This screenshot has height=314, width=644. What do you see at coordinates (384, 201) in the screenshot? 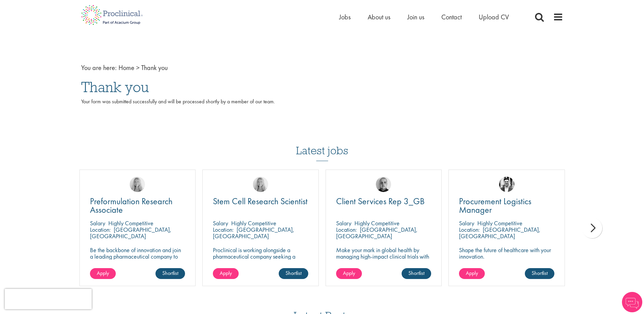
I see `a: Client Services Rep 3_GB` at bounding box center [384, 201].